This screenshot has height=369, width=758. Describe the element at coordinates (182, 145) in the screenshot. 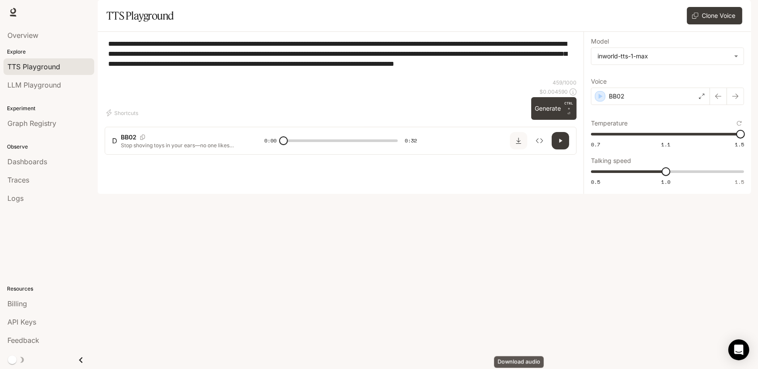

I see `p: Stop shoving toys in your ears—no one likes them! Regular earbuds hurt, clip-on earbuds fall off…...` at that location.